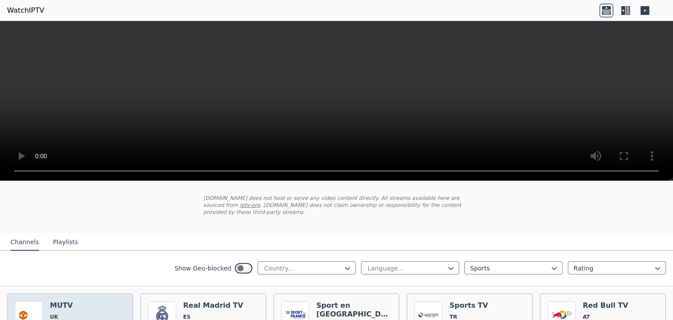  I want to click on h6: MUTV, so click(69, 305).